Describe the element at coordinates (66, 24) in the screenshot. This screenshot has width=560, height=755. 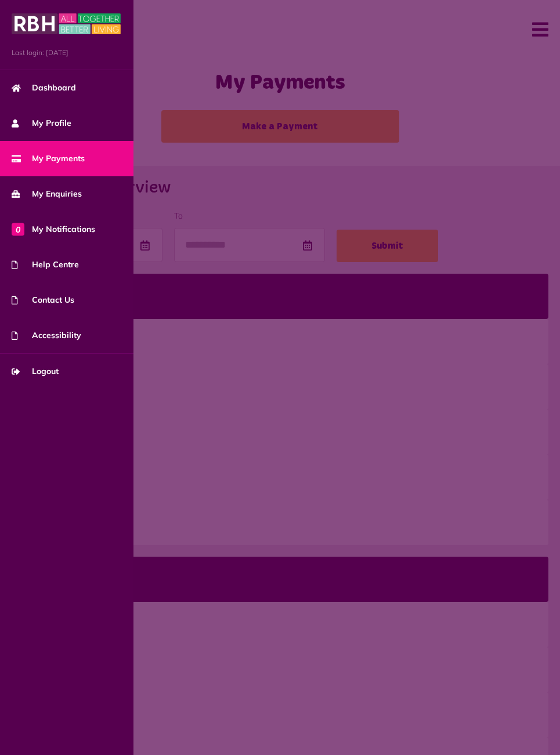
I see `img: MyRBH` at that location.